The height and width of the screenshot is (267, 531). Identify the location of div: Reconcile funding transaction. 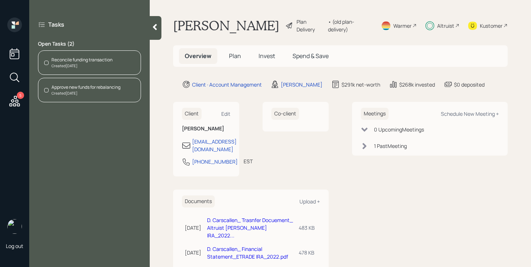
(82, 60).